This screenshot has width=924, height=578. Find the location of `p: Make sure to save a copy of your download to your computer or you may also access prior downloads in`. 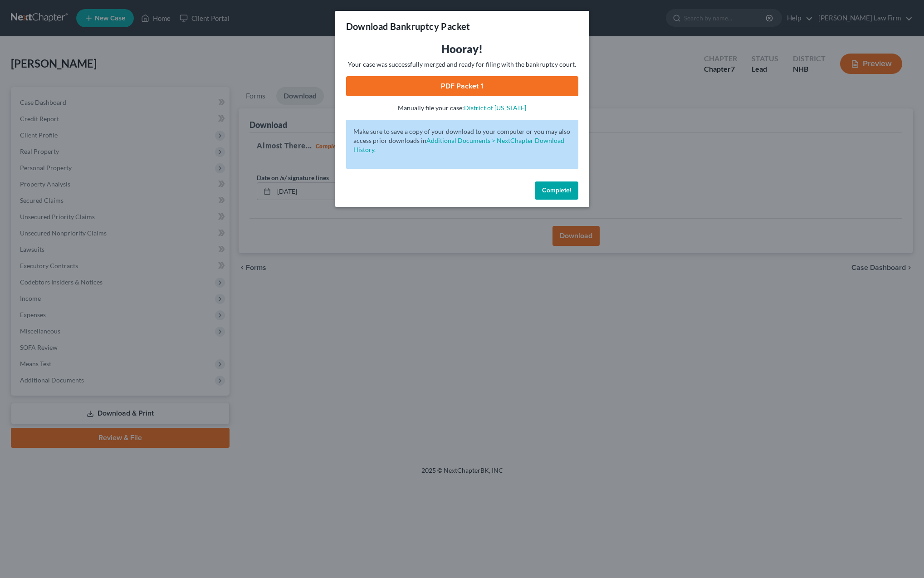

p: Make sure to save a copy of your download to your computer or you may also access prior downloads in is located at coordinates (462, 140).